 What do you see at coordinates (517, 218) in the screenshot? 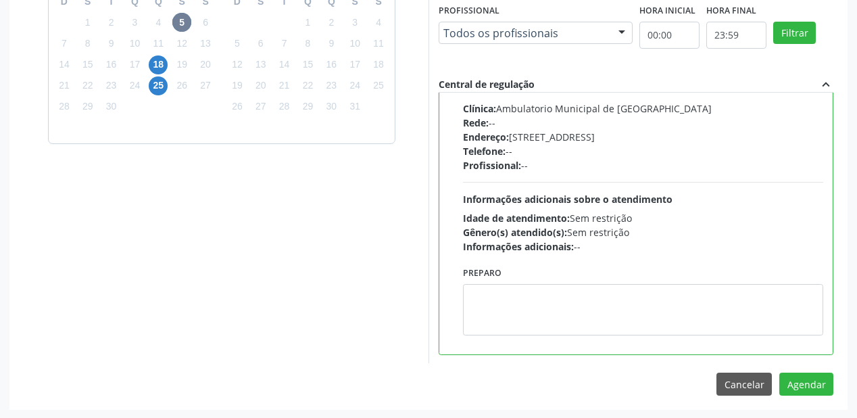
I see `span: Idade de atendimento:` at bounding box center [517, 218].